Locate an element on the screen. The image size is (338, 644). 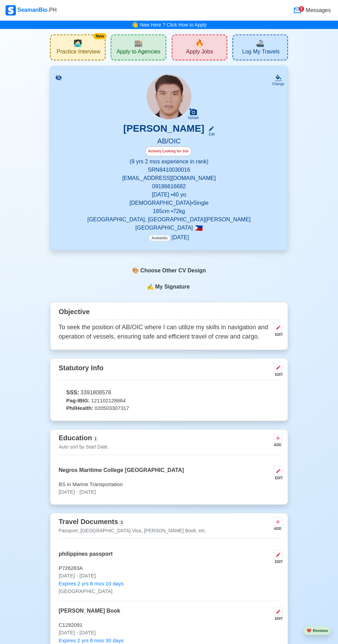
img: Logo is located at coordinates (11, 10).